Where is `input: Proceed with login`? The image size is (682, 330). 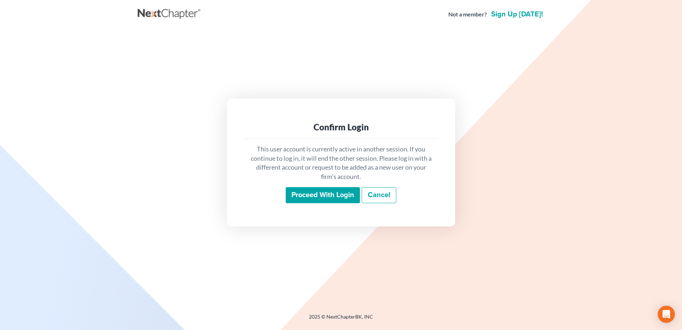
input: Proceed with login is located at coordinates (323, 195).